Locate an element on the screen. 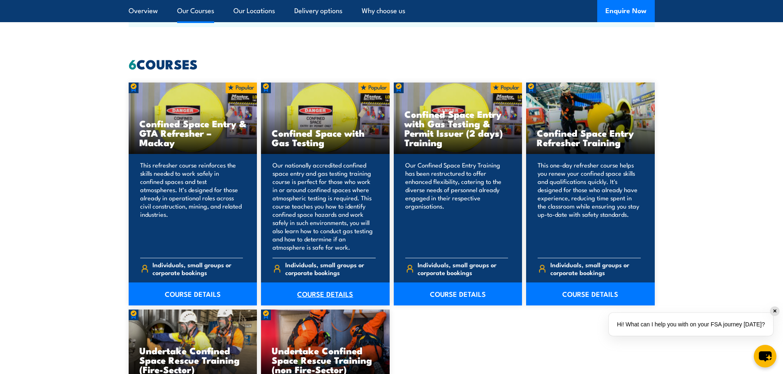 This screenshot has width=783, height=374. h3: Confined Space Entry Refresher Training is located at coordinates (590, 138).